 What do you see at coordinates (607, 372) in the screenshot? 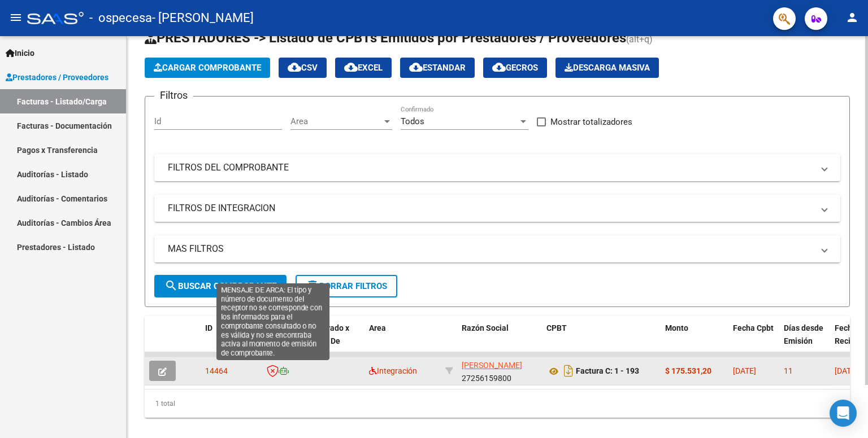
I see `strong: Factura C: 1 - 193` at bounding box center [607, 372].